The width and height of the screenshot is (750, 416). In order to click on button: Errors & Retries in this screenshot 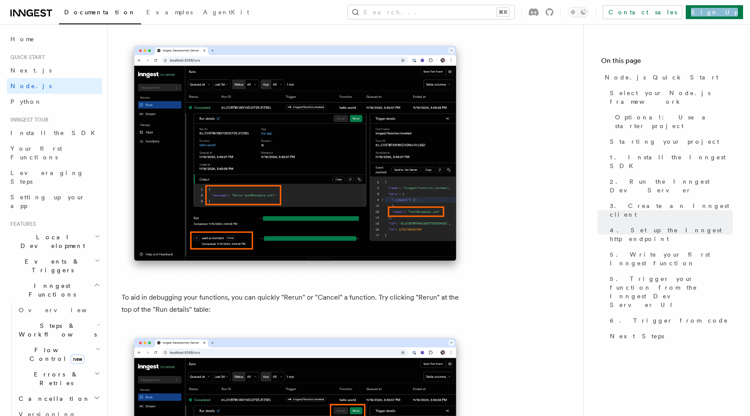, I will do `click(59, 379)`.